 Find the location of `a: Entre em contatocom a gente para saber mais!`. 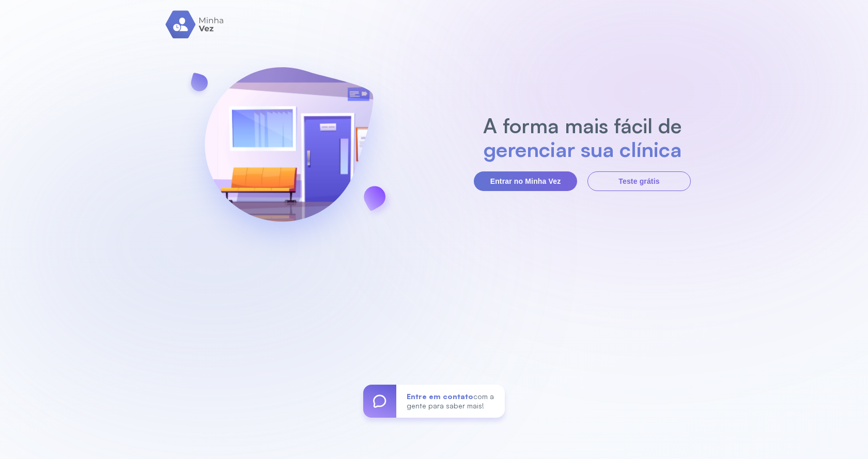

a: Entre em contatocom a gente para saber mais! is located at coordinates (434, 401).